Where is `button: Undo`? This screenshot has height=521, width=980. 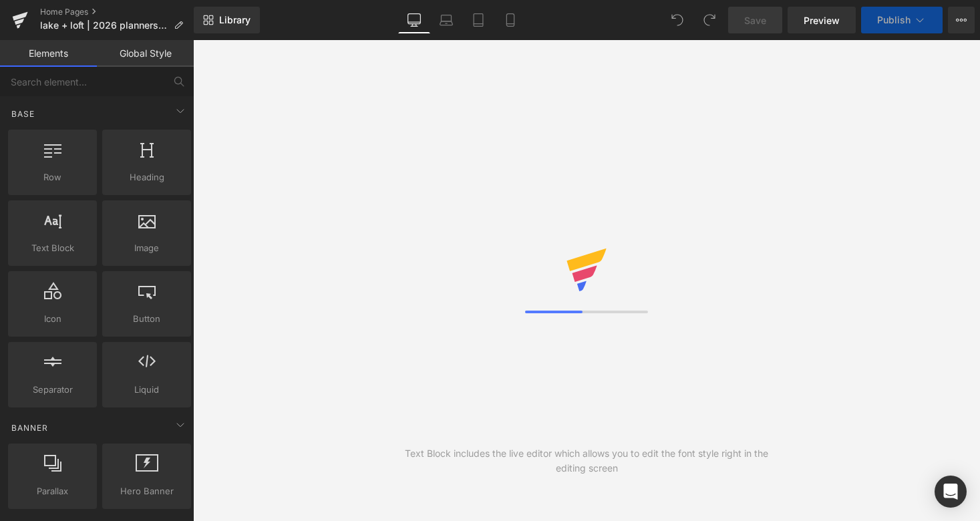
button: Undo is located at coordinates (678, 20).